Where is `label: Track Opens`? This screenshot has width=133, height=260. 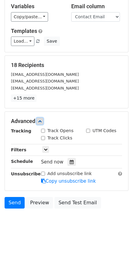 label: Track Opens is located at coordinates (61, 131).